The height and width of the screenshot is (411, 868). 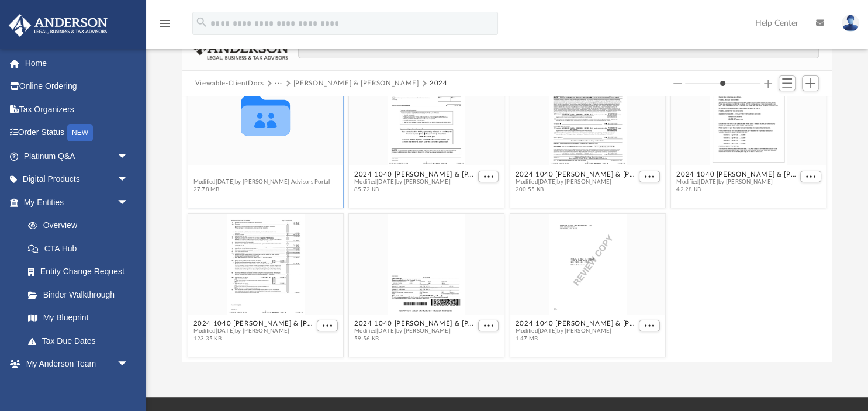 I want to click on button: Viewable-ClientDocs, so click(x=229, y=84).